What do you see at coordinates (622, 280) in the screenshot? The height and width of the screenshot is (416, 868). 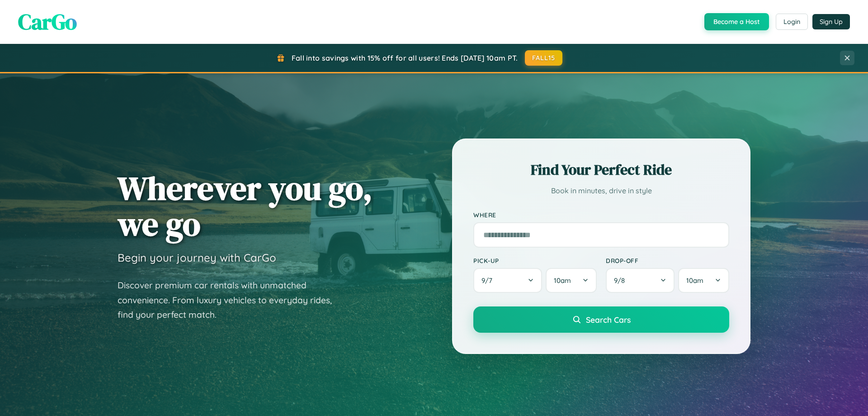 I see `span: 9 / 8` at bounding box center [622, 280].